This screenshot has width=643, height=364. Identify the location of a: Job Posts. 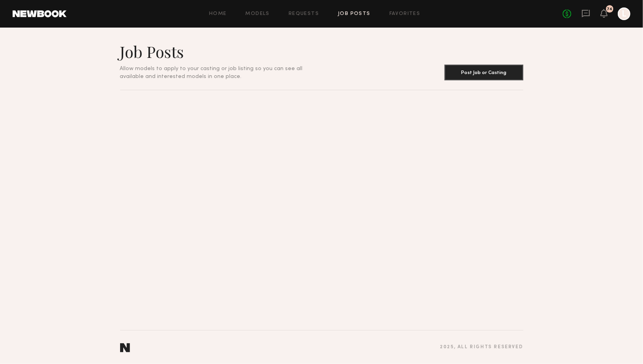
(354, 14).